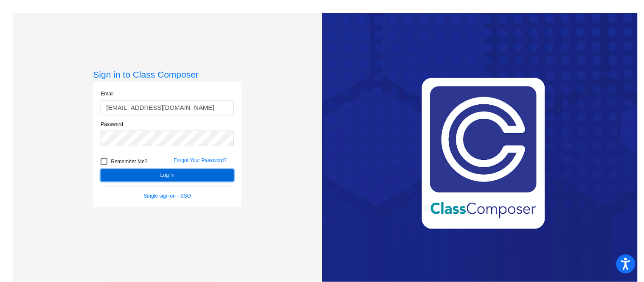  What do you see at coordinates (112, 124) in the screenshot?
I see `label: Password` at bounding box center [112, 124].